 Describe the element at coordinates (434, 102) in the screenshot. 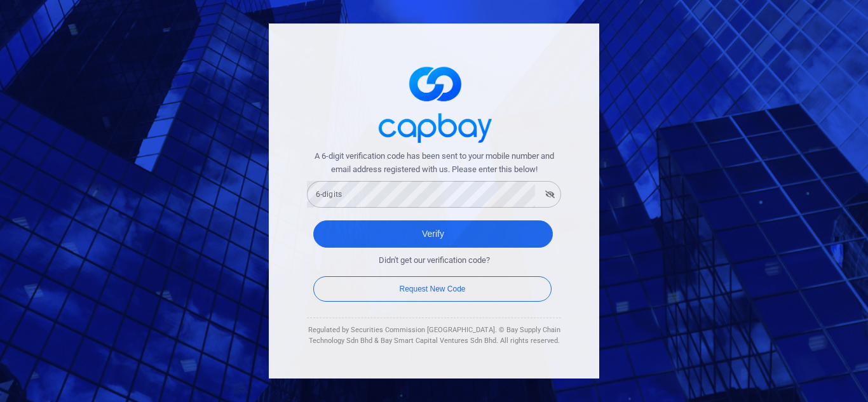

I see `img: logo` at that location.